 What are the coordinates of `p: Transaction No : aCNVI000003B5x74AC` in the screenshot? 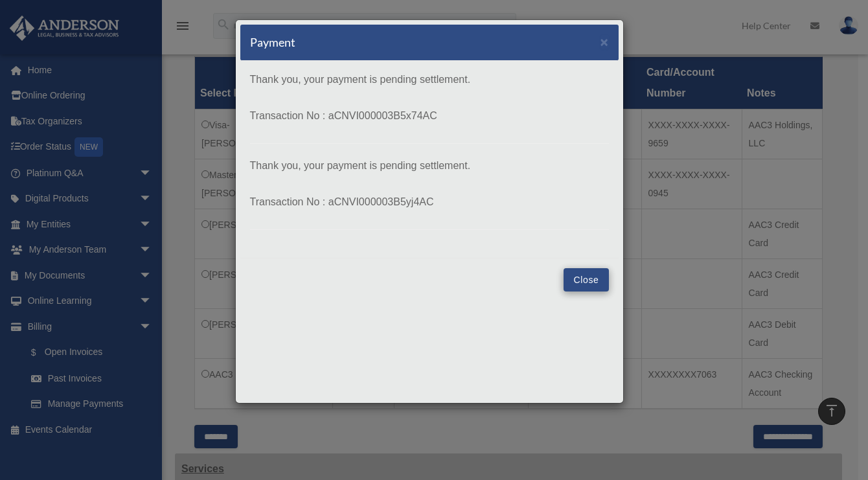 It's located at (430, 116).